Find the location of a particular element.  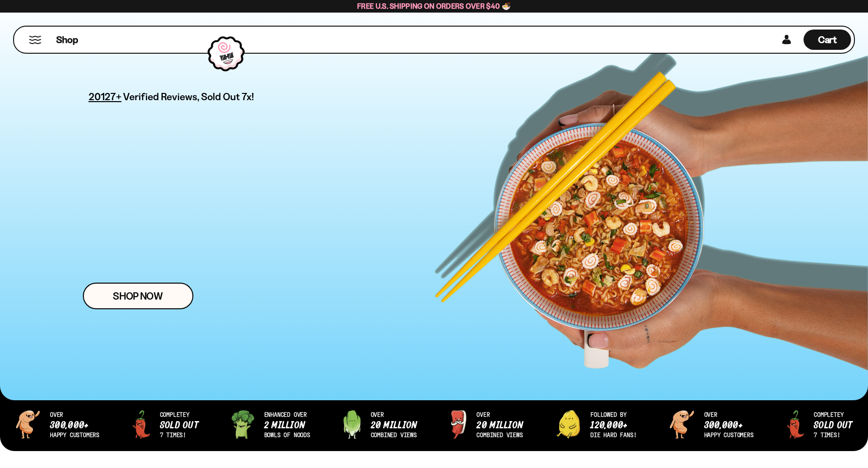

a: Shop is located at coordinates (67, 40).